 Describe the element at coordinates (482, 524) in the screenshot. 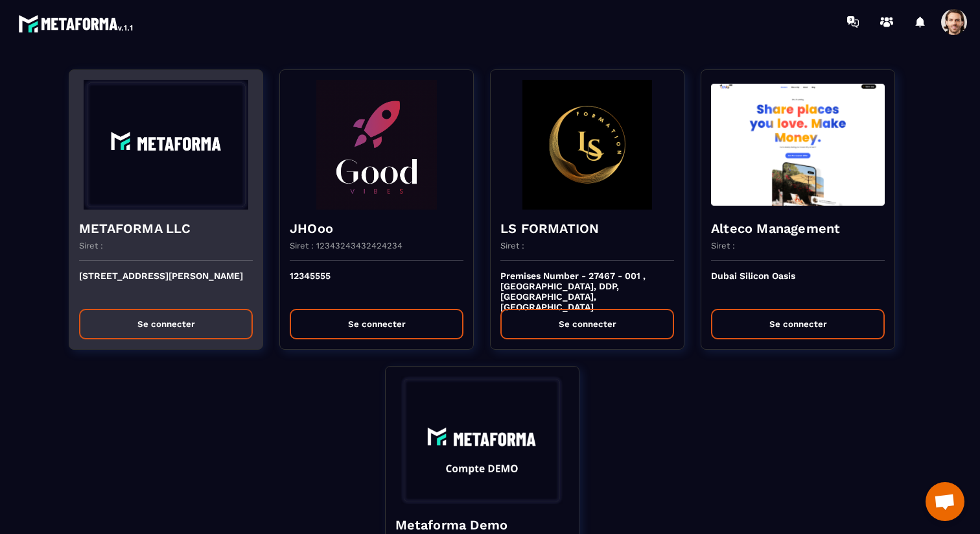

I see `h4: Metaforma Demo` at that location.